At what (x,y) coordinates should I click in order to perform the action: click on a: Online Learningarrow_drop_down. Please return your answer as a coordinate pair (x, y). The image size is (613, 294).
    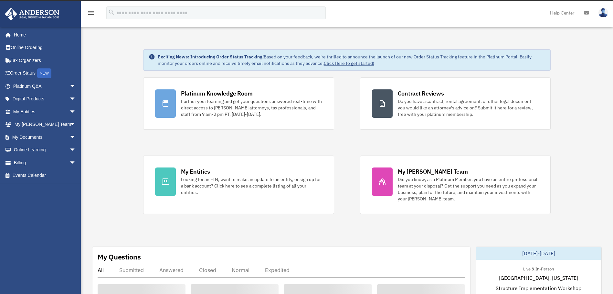
    Looking at the image, I should click on (45, 150).